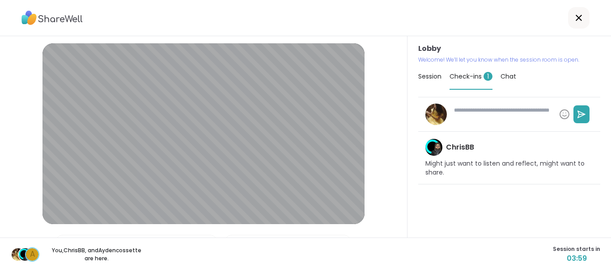 Image resolution: width=611 pixels, height=271 pixels. I want to click on span: Chat, so click(508, 76).